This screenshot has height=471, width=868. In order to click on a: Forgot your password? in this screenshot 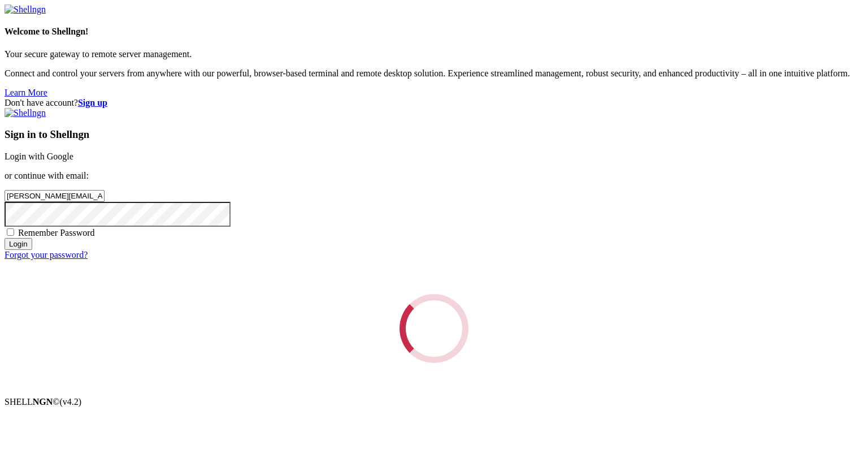, I will do `click(46, 254)`.